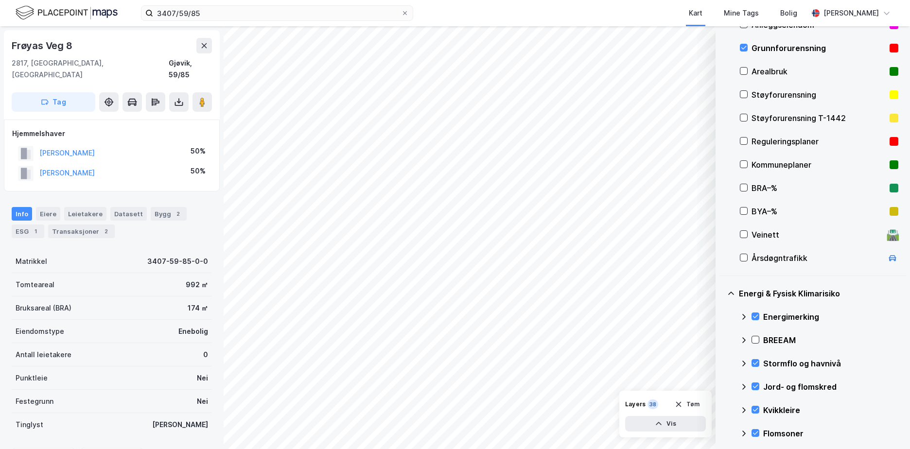 The width and height of the screenshot is (910, 449). What do you see at coordinates (43, 46) in the screenshot?
I see `div: Frøyas Veg 8` at bounding box center [43, 46].